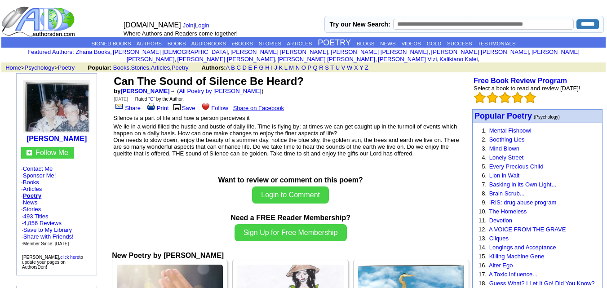 The image size is (607, 288). What do you see at coordinates (527, 229) in the screenshot?
I see `a: A VOICE FROM THE GRAVE` at bounding box center [527, 229].